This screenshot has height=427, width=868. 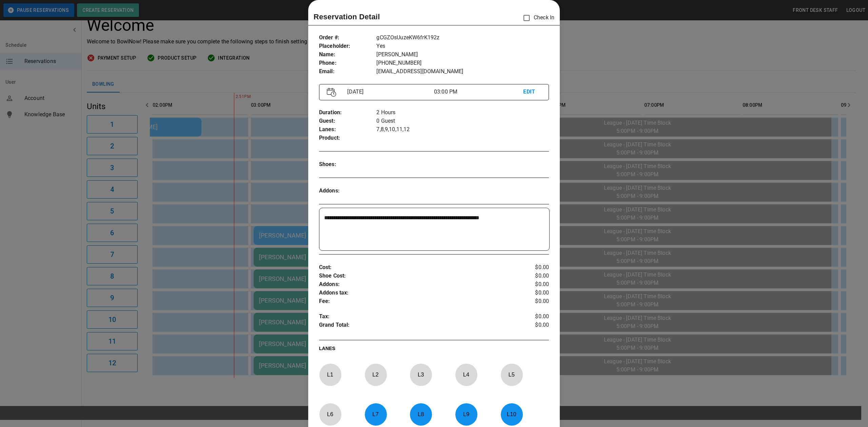 I want to click on p: L 6, so click(x=331, y=414).